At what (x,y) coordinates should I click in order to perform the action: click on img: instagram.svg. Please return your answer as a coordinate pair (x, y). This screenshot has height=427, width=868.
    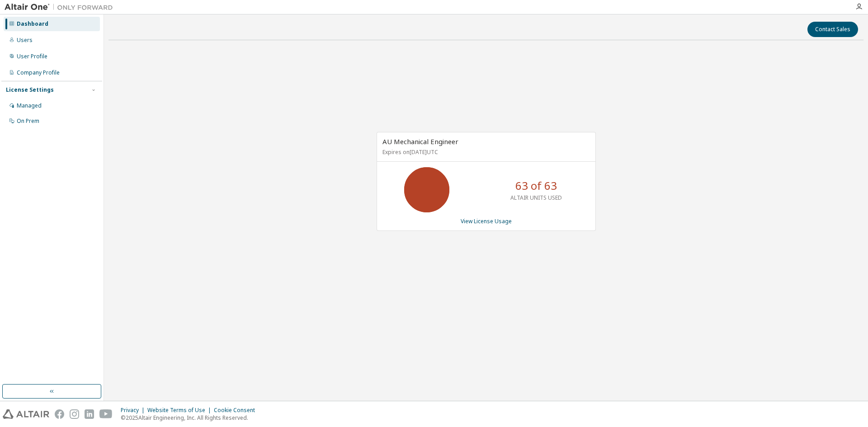
    Looking at the image, I should click on (74, 414).